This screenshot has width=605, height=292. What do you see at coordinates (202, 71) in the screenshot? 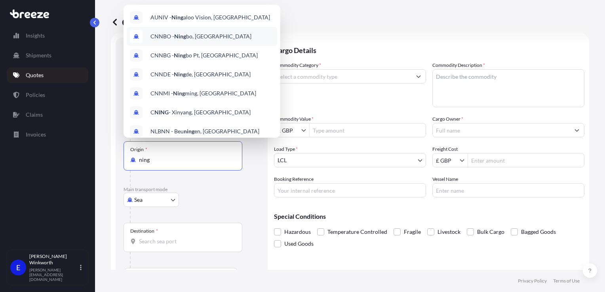
I see `div: Show suggestions` at bounding box center [202, 71].